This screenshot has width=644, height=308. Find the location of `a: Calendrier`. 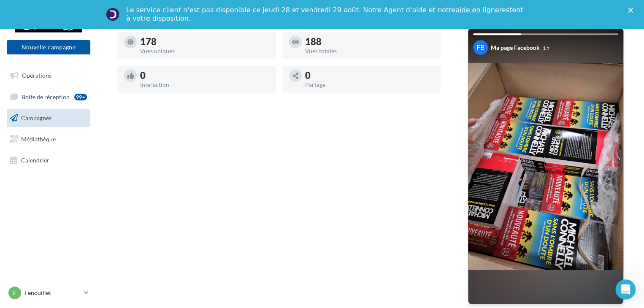

a: Calendrier is located at coordinates (49, 160).